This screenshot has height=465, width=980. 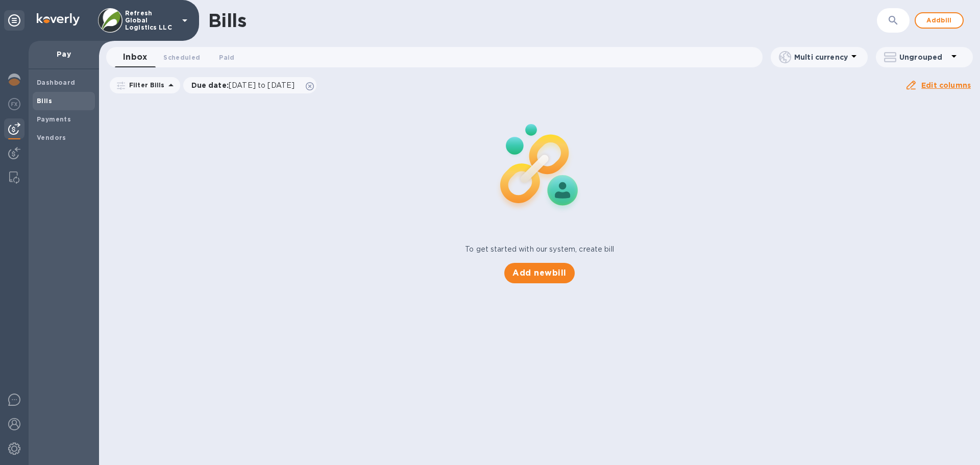 I want to click on p: To get started with our system, create bill, so click(x=540, y=249).